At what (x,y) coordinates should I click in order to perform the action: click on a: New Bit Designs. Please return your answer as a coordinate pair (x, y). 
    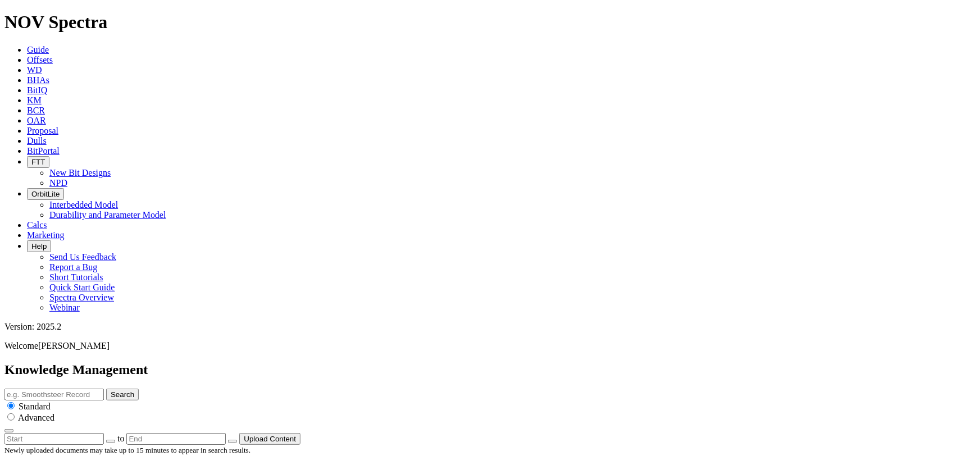
    Looking at the image, I should click on (80, 172).